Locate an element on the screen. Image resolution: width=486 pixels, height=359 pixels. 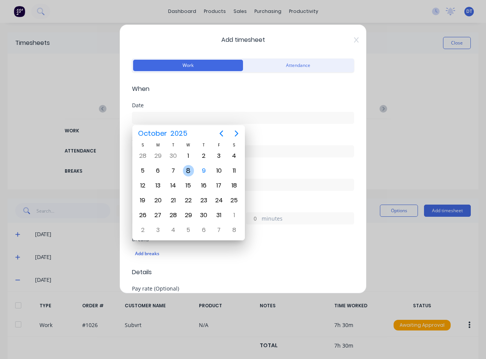
div: Breaks is located at coordinates (243, 239).